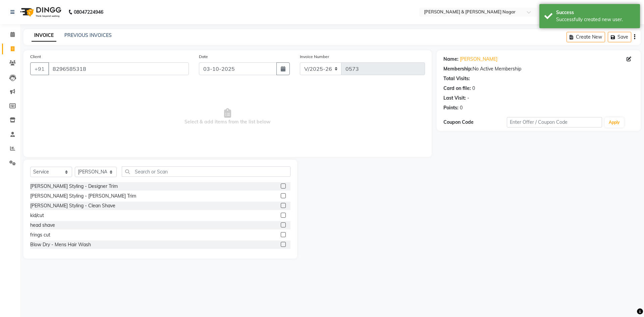 The height and width of the screenshot is (317, 644). Describe the element at coordinates (451, 107) in the screenshot. I see `div: Points:` at that location.